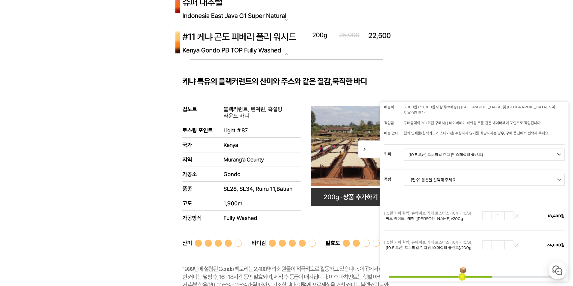 The image size is (573, 286). I want to click on span: [10.8 오픈] 트로피컬 캔디 (언스페셜티 블렌드)/200g, so click(428, 248).